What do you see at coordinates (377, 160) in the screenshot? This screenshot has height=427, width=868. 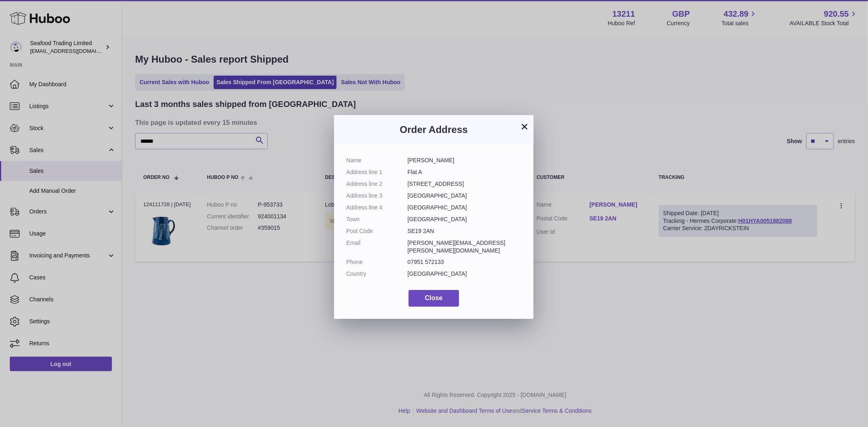 I see `dt: Name` at bounding box center [377, 160].